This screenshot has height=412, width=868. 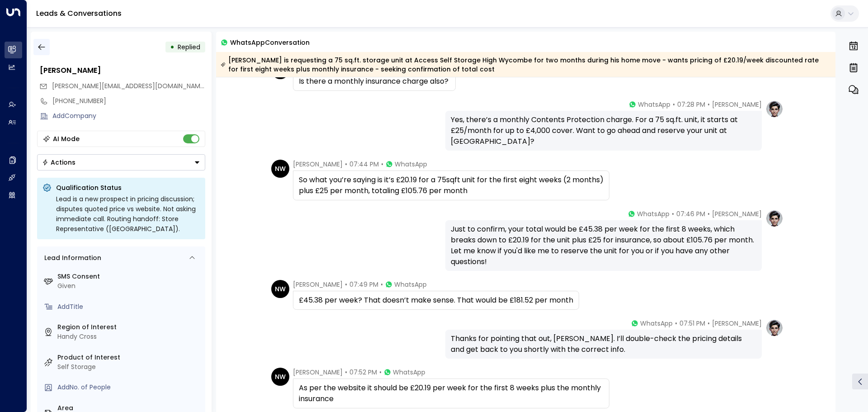 What do you see at coordinates (129, 286) in the screenshot?
I see `div: Given` at bounding box center [129, 286].